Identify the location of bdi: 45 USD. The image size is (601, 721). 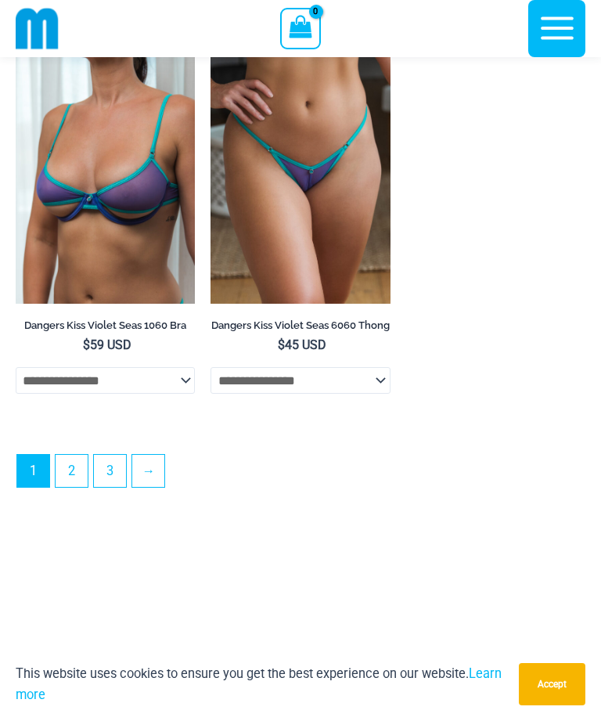
(302, 344).